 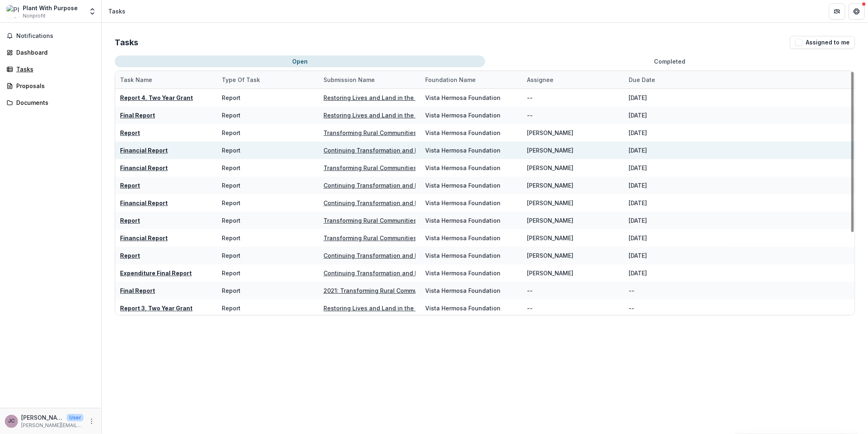 What do you see at coordinates (823, 42) in the screenshot?
I see `button: Assigned to me` at bounding box center [823, 42].